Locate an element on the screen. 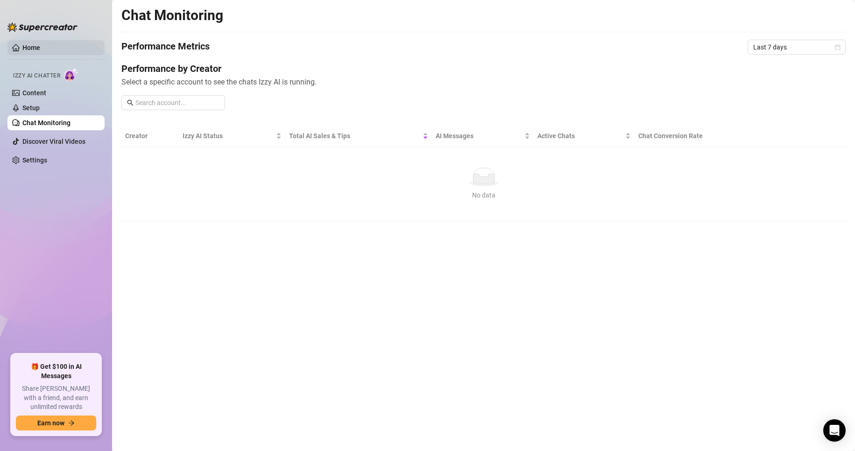 This screenshot has height=451, width=855. span: 🎁 Get $100 in AI Messages is located at coordinates (56, 371).